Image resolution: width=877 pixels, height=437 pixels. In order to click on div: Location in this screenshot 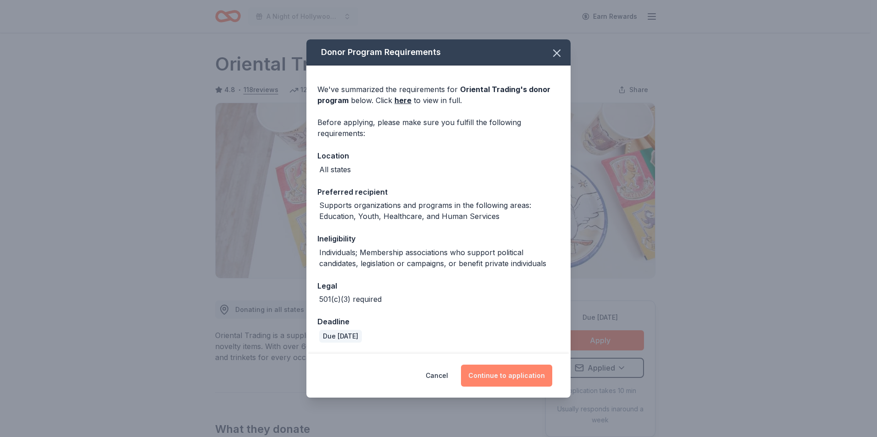, I will do `click(438, 156)`.